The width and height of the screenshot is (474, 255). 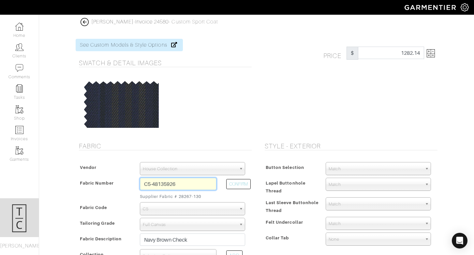 I want to click on img: garmentier-logo-header-white-b43fb05a5012e4ada735d5af1a66efaba907eab6374d6393d1fbf88cb4ef424d.png, so click(x=431, y=7).